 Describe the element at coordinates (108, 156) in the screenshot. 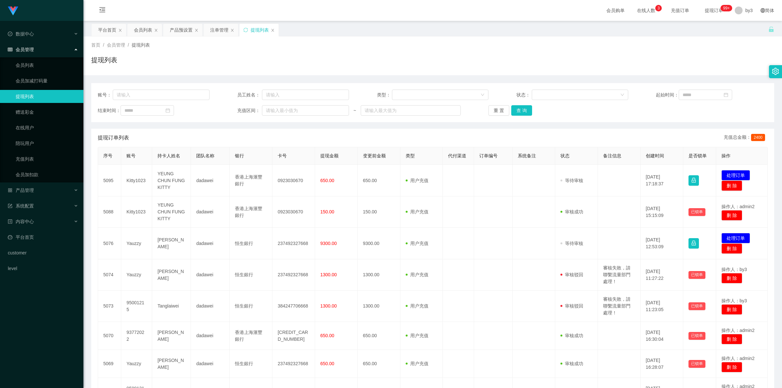

I see `span: 序号` at that location.